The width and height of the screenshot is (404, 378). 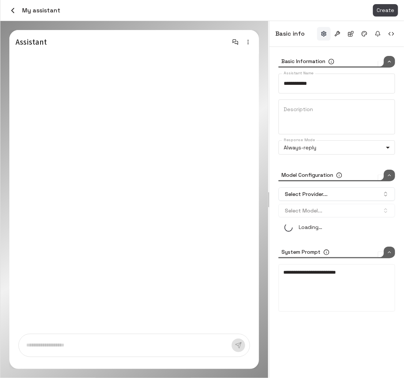 What do you see at coordinates (300, 139) in the screenshot?
I see `label: Response Mode` at bounding box center [300, 139].